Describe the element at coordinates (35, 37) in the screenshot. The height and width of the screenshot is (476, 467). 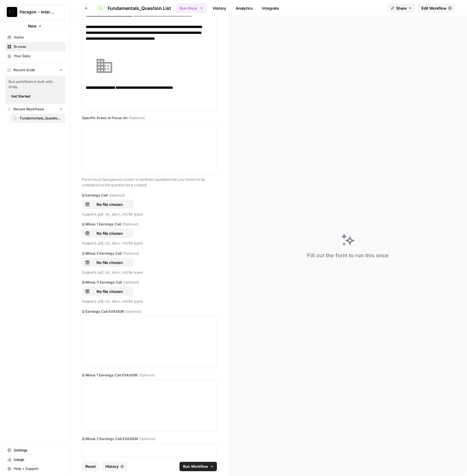
I see `a: Home` at that location.